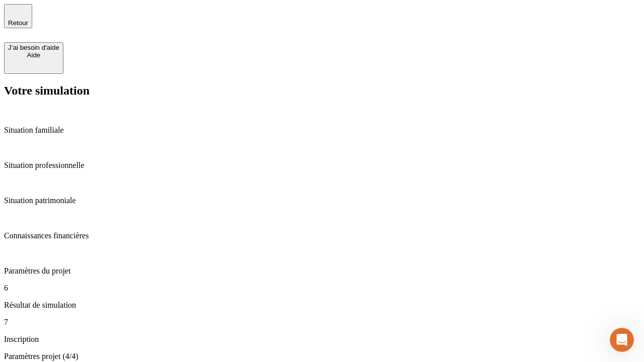  I want to click on p: Paramètres projet (4/4), so click(322, 356).